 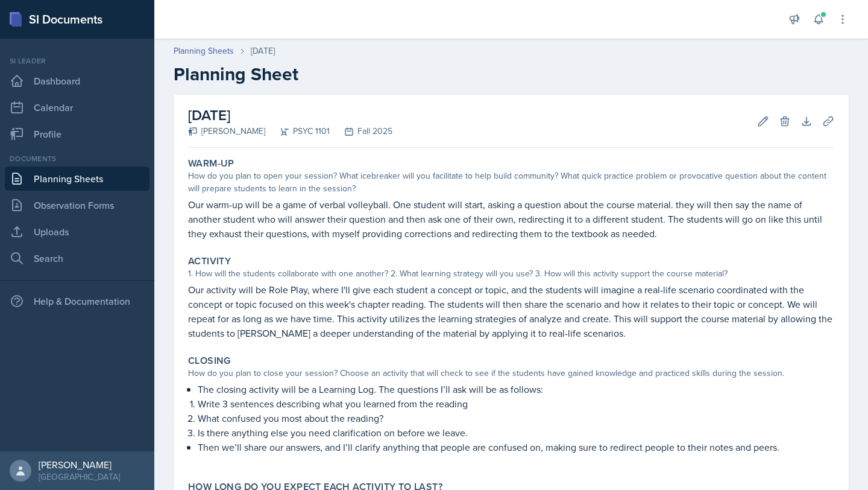 What do you see at coordinates (77, 107) in the screenshot?
I see `a: Calendar` at bounding box center [77, 107].